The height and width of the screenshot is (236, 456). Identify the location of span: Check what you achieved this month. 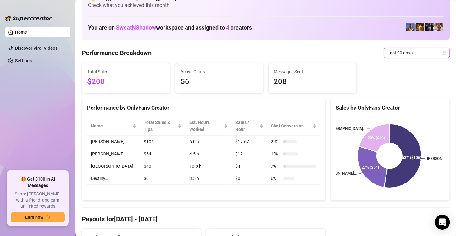
(265, 5).